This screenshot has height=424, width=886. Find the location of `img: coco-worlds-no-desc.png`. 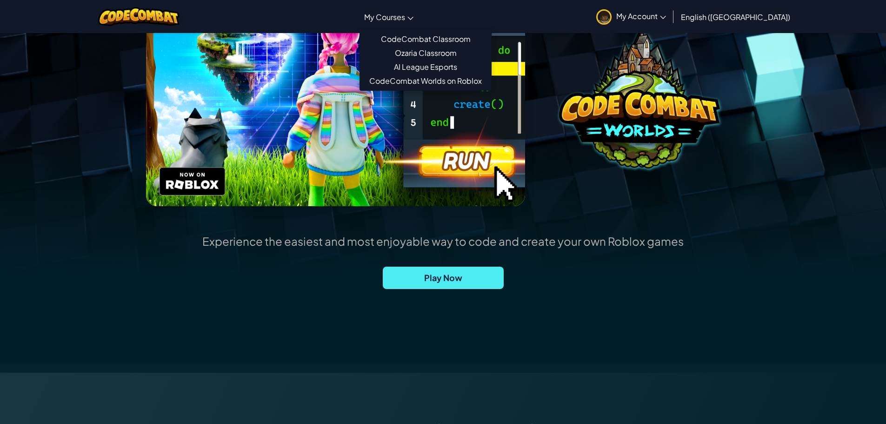

img: coco-worlds-no-desc.png is located at coordinates (639, 99).